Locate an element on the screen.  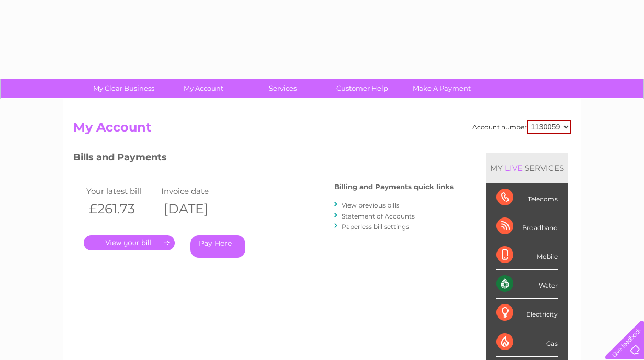
a: My Account is located at coordinates (203, 88).